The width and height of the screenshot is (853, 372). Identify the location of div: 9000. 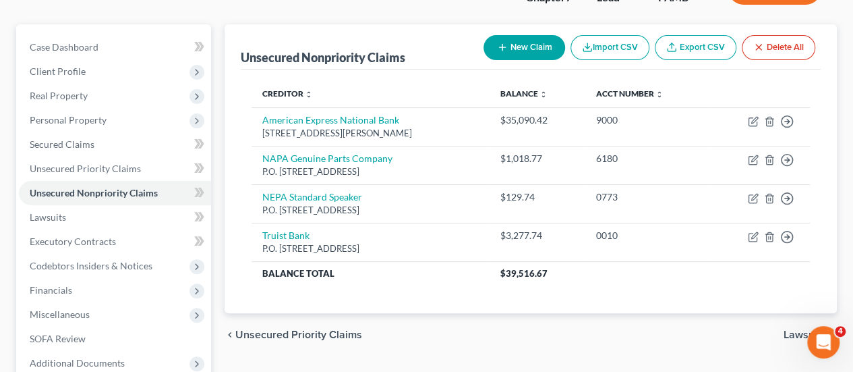
(647, 120).